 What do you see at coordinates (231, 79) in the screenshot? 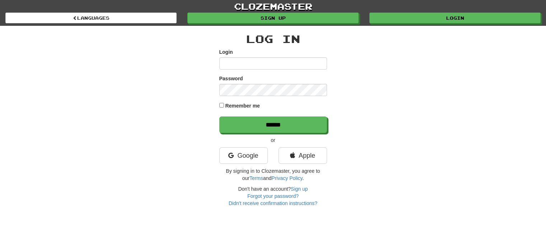
I see `label: Password` at bounding box center [231, 79].